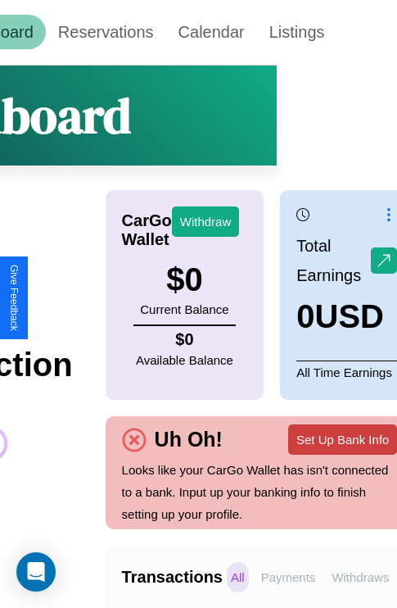  I want to click on h3: 0 USD, so click(346, 316).